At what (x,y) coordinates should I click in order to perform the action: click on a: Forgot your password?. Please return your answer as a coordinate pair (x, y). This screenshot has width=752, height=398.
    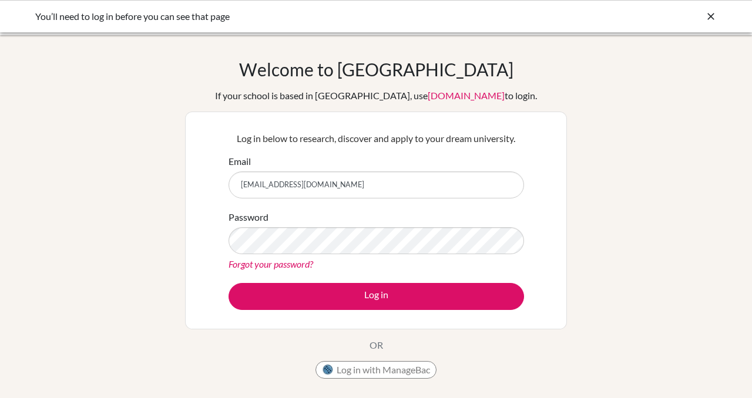
    Looking at the image, I should click on (271, 264).